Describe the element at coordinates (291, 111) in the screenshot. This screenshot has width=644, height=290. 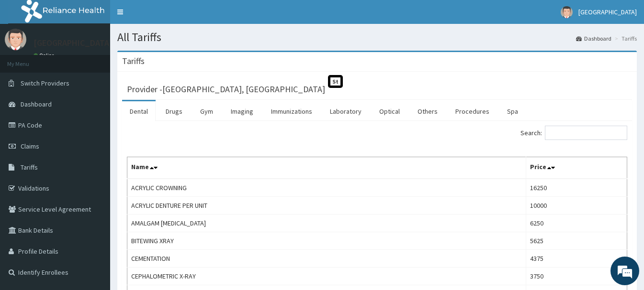
I see `a: Immunizations` at that location.